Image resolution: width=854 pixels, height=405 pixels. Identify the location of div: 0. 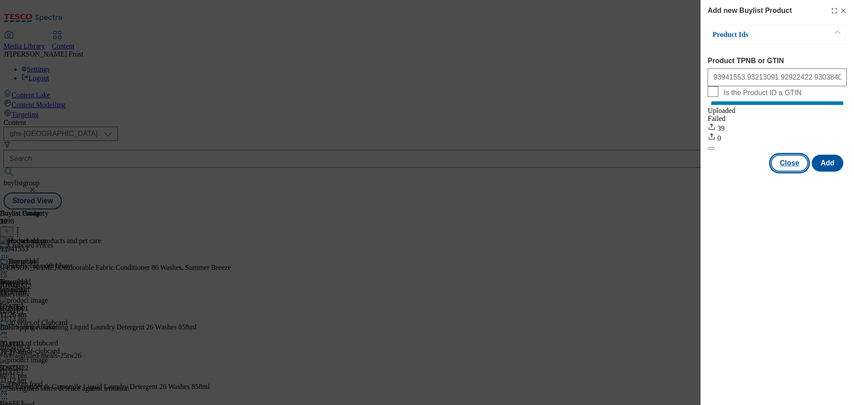
(777, 137).